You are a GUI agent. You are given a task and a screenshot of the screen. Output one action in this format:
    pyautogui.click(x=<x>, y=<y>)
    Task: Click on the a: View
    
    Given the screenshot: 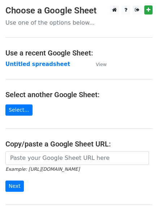 What is the action you would take?
    pyautogui.click(x=98, y=64)
    